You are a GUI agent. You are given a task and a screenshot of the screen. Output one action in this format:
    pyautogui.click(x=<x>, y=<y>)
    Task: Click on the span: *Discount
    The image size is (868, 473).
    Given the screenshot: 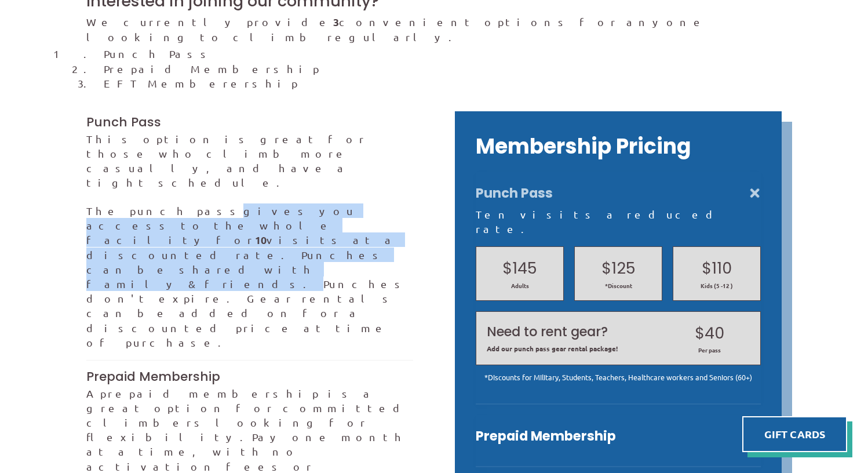 What is the action you would take?
    pyautogui.click(x=618, y=286)
    